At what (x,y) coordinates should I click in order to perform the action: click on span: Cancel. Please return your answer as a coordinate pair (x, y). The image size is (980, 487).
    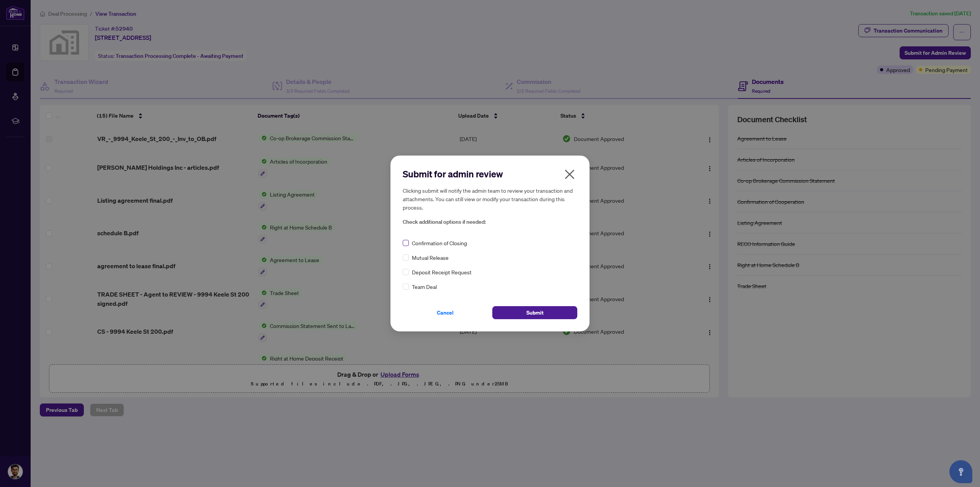
    Looking at the image, I should click on (445, 312).